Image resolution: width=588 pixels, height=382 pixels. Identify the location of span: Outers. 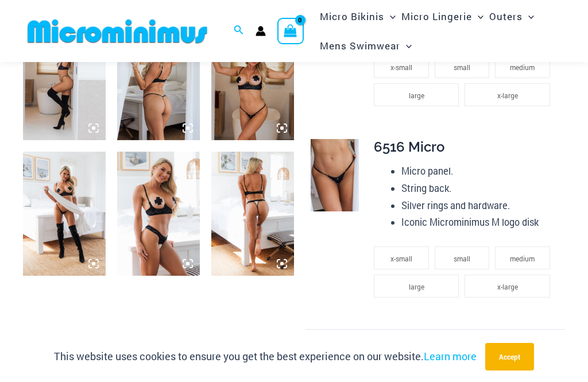
(506, 16).